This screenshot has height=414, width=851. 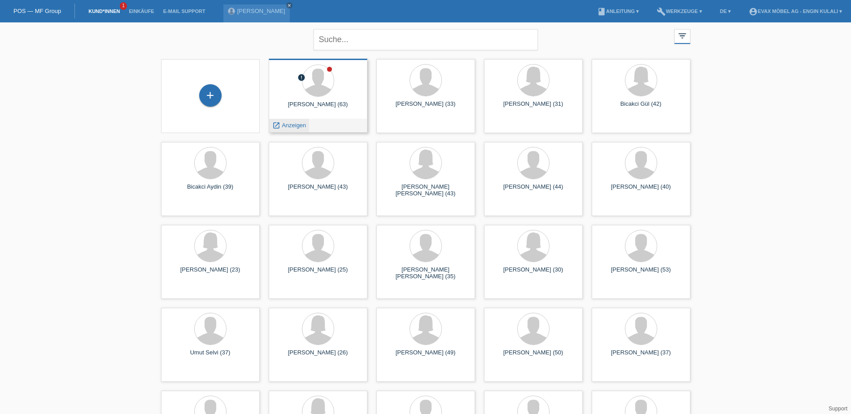 I want to click on i: filter_list, so click(x=682, y=36).